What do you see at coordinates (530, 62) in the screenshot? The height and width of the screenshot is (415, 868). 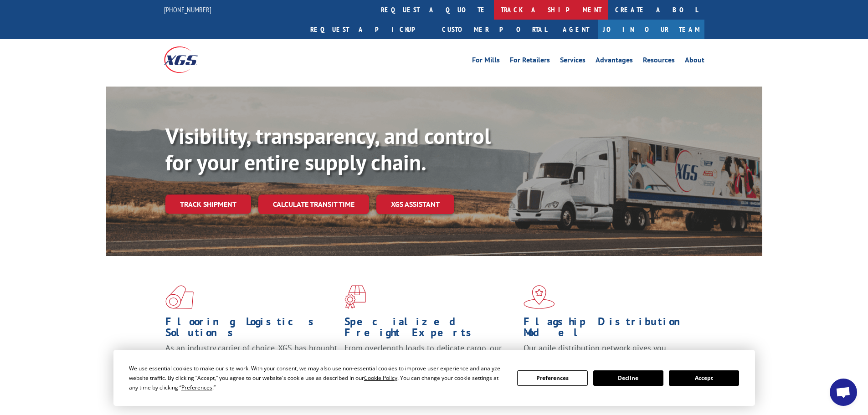 I see `a: For Retailers` at bounding box center [530, 62].